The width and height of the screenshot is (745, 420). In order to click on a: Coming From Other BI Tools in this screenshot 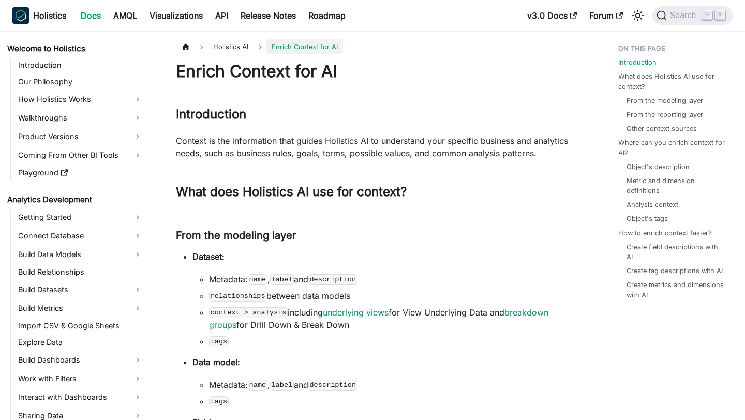, I will do `click(80, 155)`.